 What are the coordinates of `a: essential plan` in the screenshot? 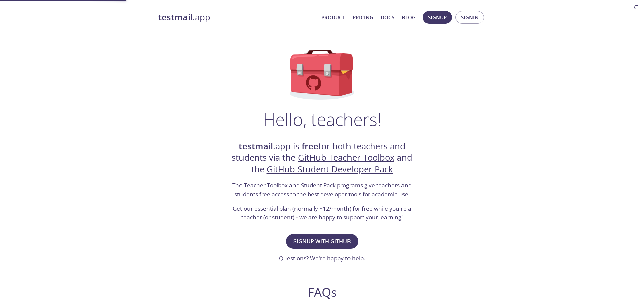 It's located at (273, 209).